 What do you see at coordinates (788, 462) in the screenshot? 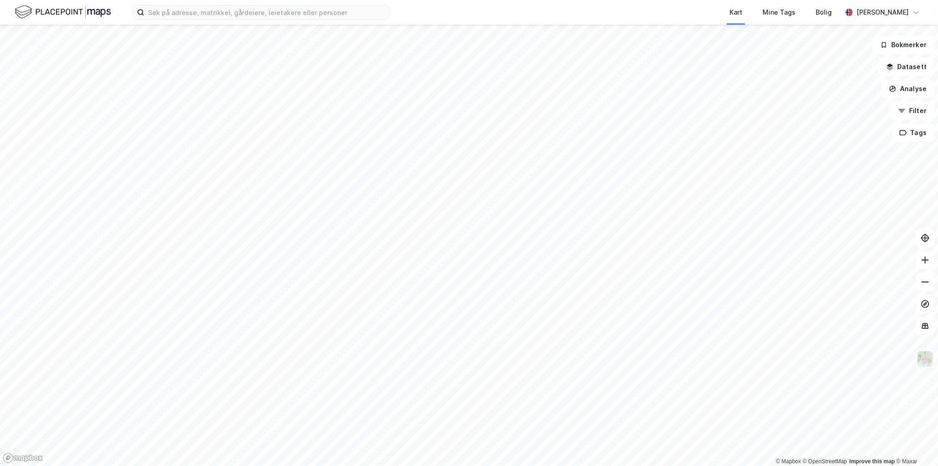
I see `a: Mapbox` at bounding box center [788, 462].